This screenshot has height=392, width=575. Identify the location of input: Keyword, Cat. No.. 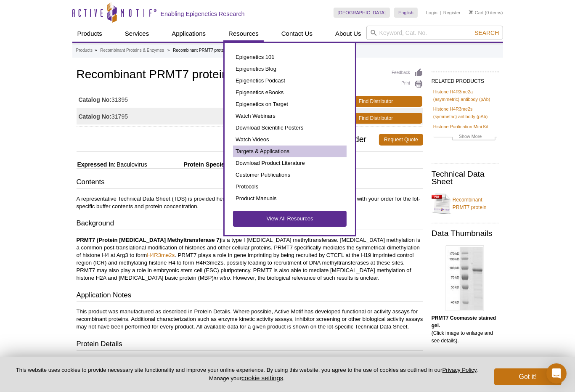
(434, 33).